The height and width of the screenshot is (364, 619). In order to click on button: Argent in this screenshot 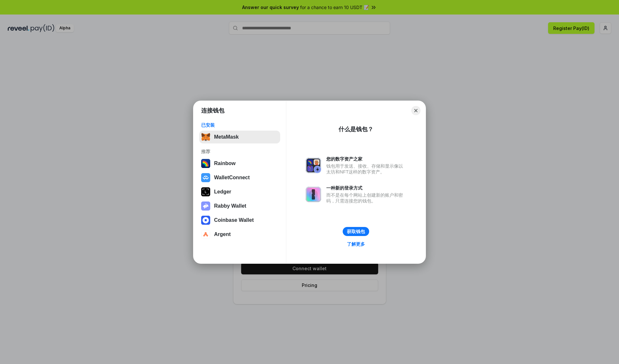, I will do `click(240, 234)`.